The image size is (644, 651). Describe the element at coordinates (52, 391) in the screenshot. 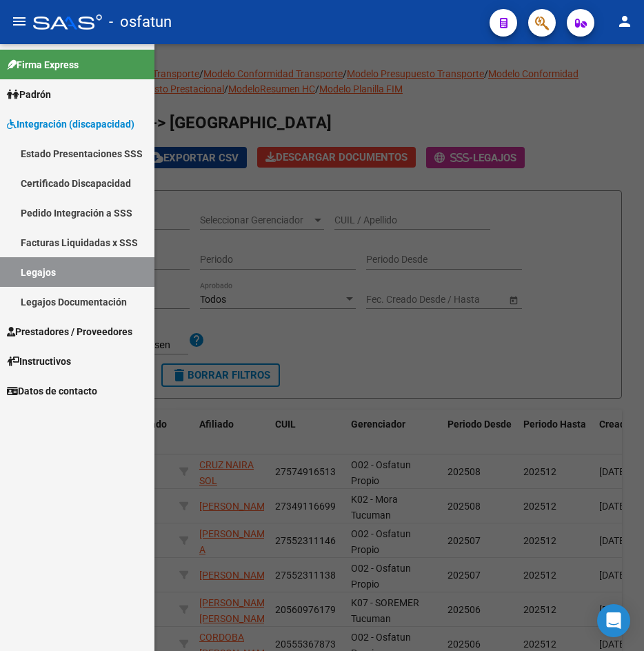

I see `span: Datos de contacto` at that location.